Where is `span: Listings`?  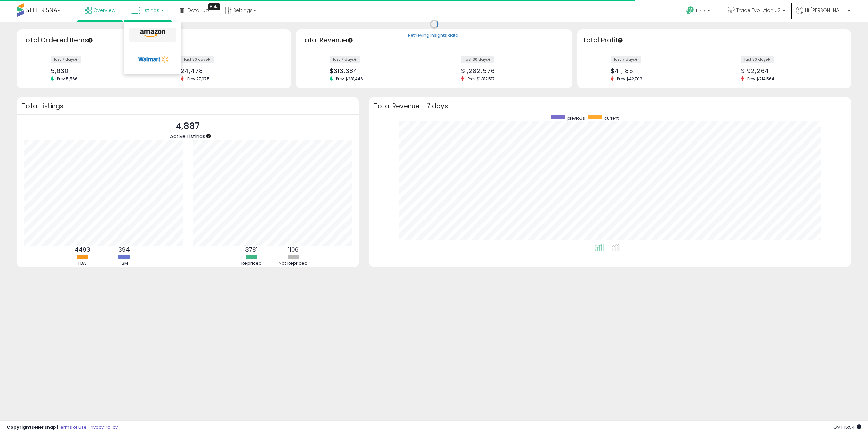 span: Listings is located at coordinates (150, 10).